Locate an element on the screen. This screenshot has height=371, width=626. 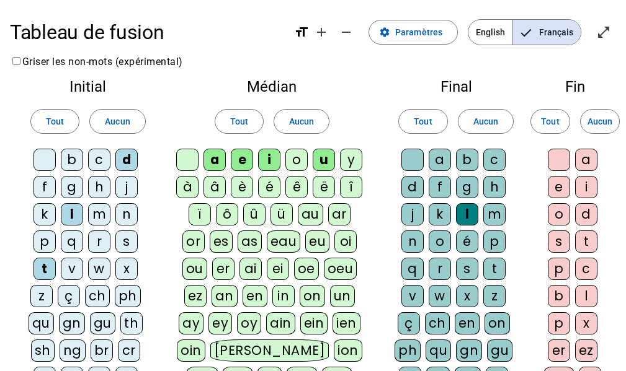
mat-icon: open_in_full is located at coordinates (603, 32).